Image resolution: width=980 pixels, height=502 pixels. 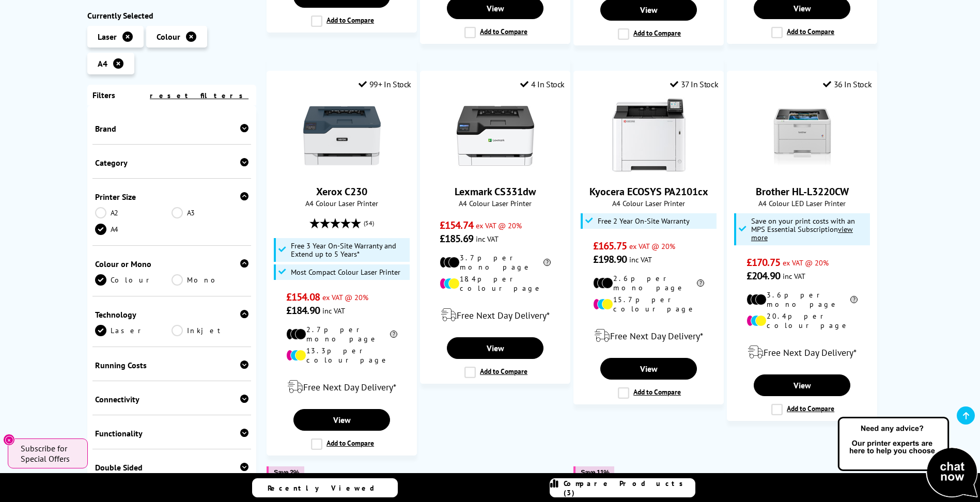 I want to click on div: Printer Size, so click(x=172, y=196).